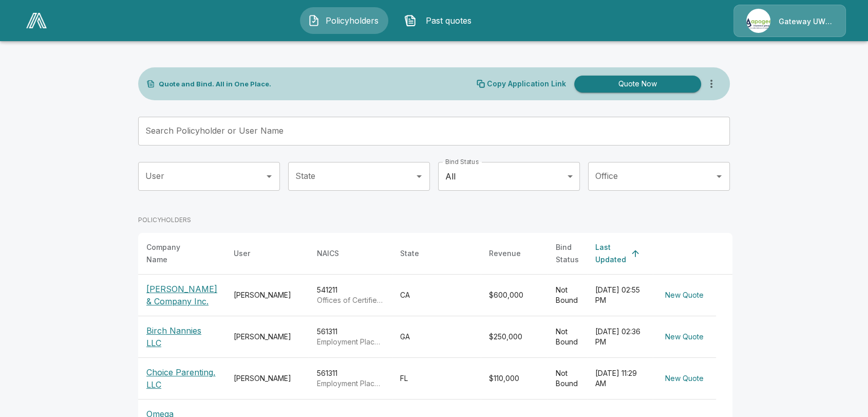 The width and height of the screenshot is (868, 417). Describe the element at coordinates (350, 300) in the screenshot. I see `p: Offices of Certified Public Accountants` at that location.